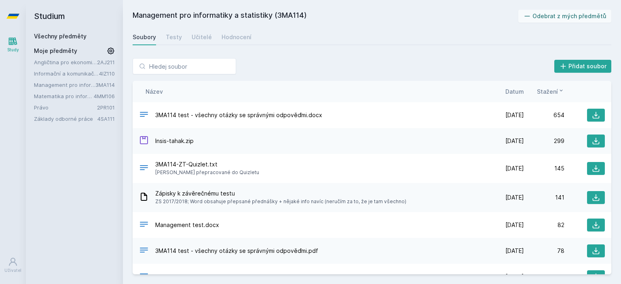  What do you see at coordinates (144, 37) in the screenshot?
I see `div: Soubory` at bounding box center [144, 37].